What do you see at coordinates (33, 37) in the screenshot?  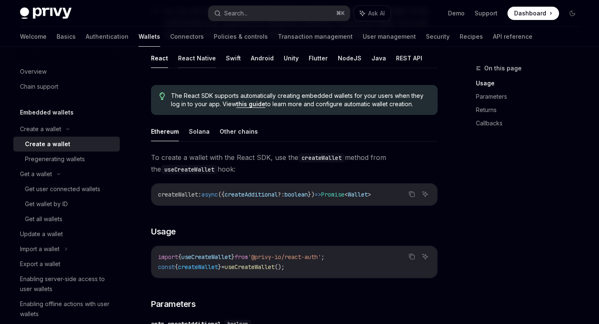 I see `a: Welcome` at bounding box center [33, 37].